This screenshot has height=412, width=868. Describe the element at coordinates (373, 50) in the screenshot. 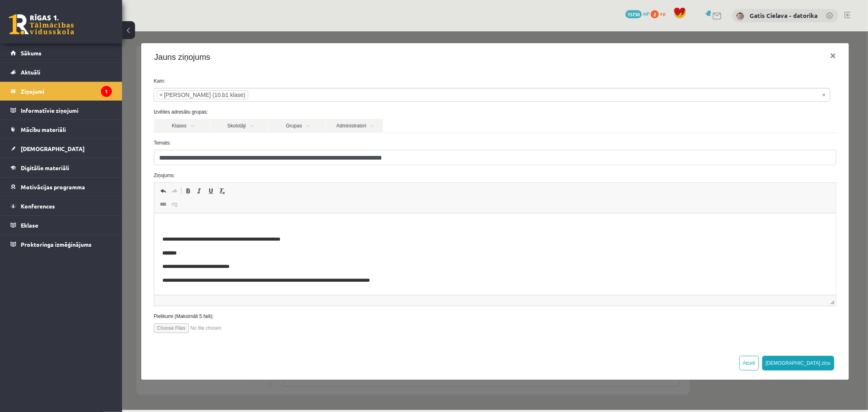

I see `label: Kam:` at that location.